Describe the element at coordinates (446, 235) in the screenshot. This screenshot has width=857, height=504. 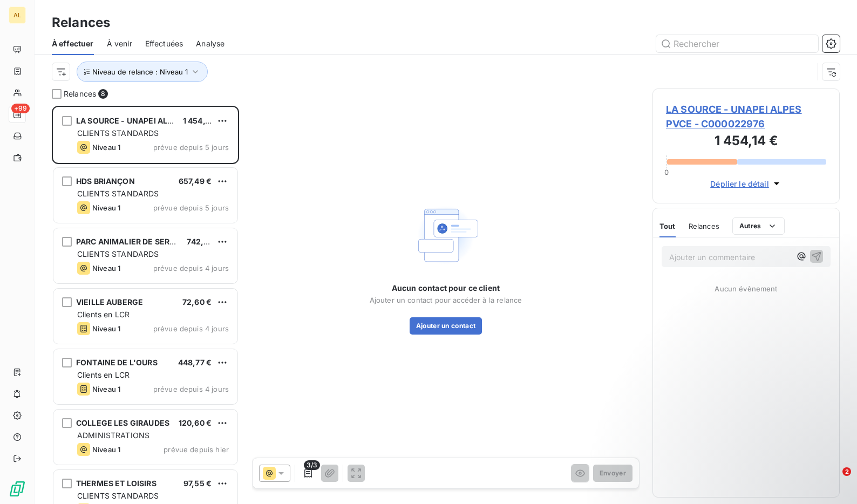
I see `img: Empty state` at that location.